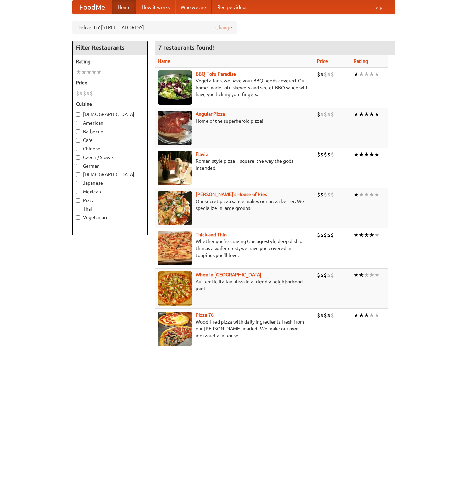 This screenshot has height=486, width=467. I want to click on p: Roman-style pizza -- square, the way the gods intended., so click(235, 165).